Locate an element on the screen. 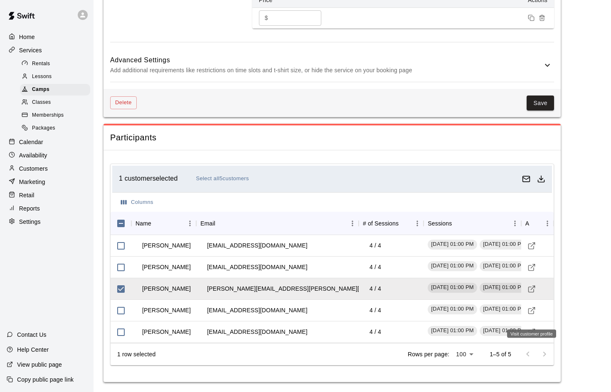 This screenshot has width=611, height=392. div: Retail is located at coordinates (47, 195).